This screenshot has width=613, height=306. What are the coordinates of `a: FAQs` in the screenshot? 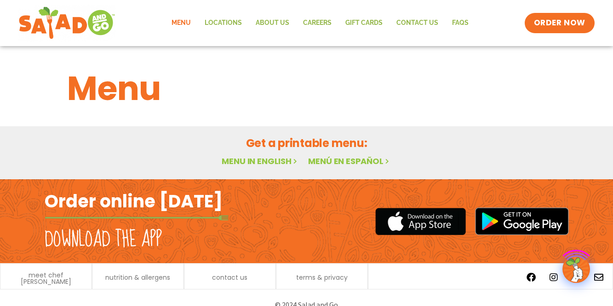 It's located at (461, 23).